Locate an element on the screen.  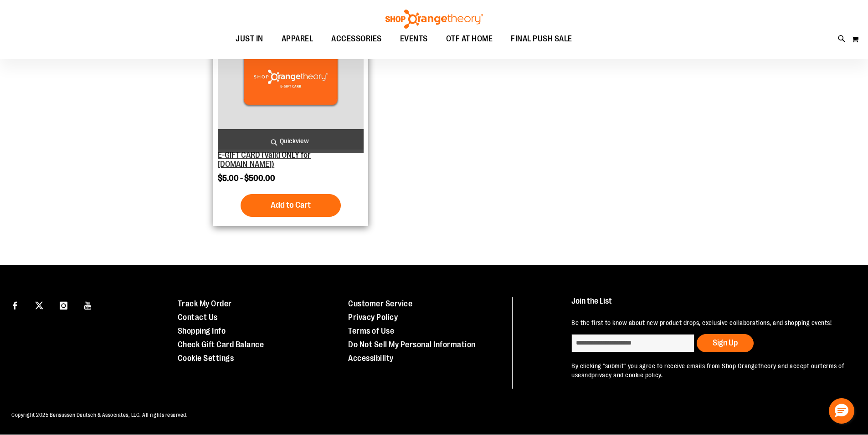
span: OTF AT HOME is located at coordinates (469, 38).